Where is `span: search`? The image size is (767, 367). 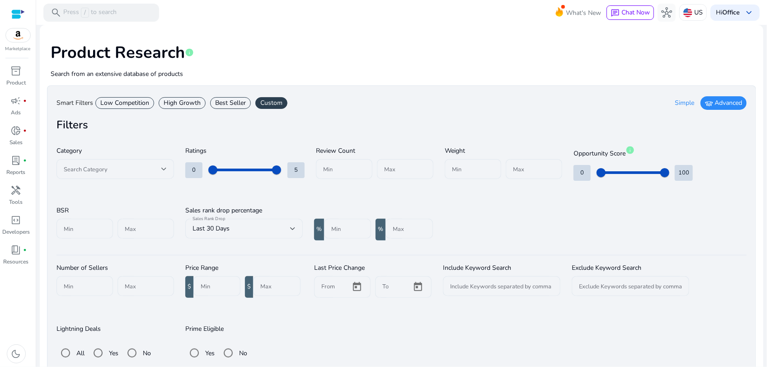 span: search is located at coordinates (56, 13).